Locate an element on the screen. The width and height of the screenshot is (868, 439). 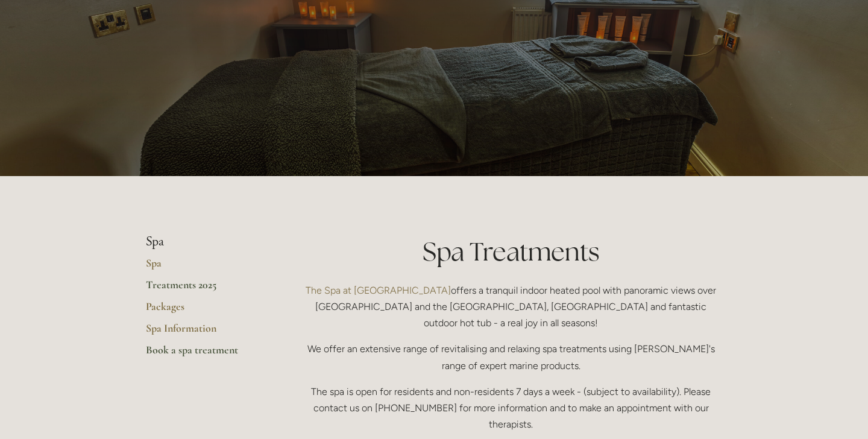
a: Spa is located at coordinates (203, 267).